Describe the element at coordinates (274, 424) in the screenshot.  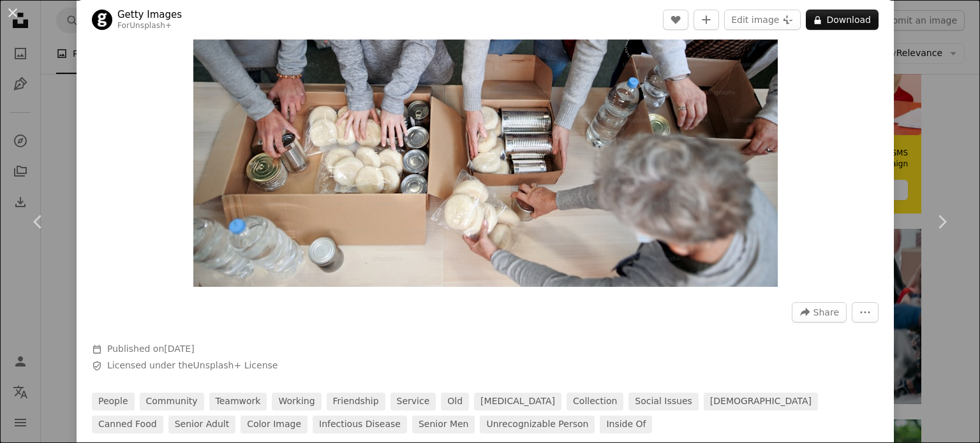
I see `a: color image` at that location.